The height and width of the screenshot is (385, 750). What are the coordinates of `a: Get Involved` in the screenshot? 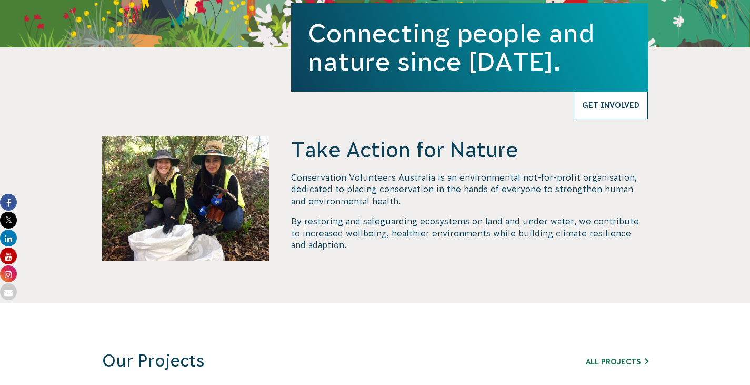 It's located at (611, 105).